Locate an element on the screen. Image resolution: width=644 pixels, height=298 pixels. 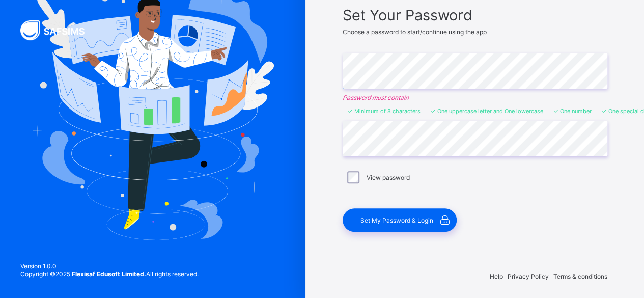
strong: Flexisaf Edusoft Limited. is located at coordinates (109, 274).